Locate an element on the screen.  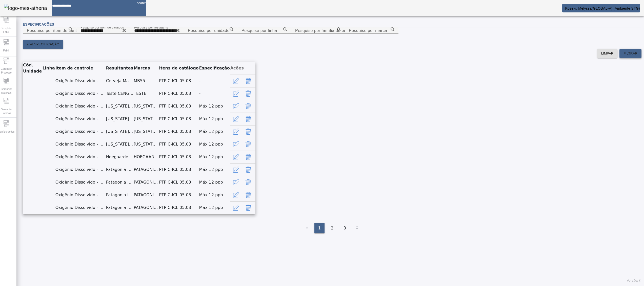
span: Koseki, Melyssa(GLOBAL-V) (Ambiente STG) is located at coordinates (602, 8).